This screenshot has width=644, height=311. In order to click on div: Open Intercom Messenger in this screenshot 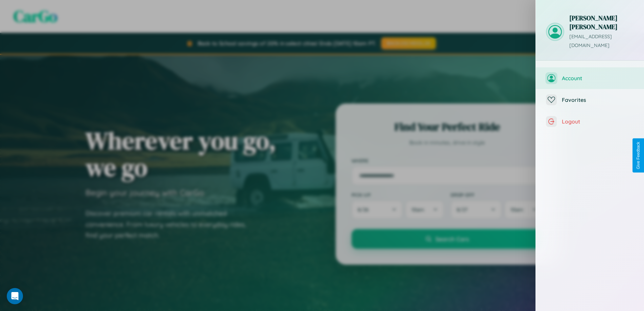, I will do `click(15, 296)`.